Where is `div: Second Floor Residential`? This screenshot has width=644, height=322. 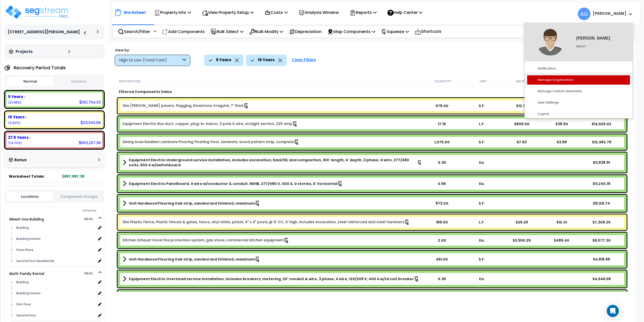 div: Second Floor Residential is located at coordinates (56, 261).